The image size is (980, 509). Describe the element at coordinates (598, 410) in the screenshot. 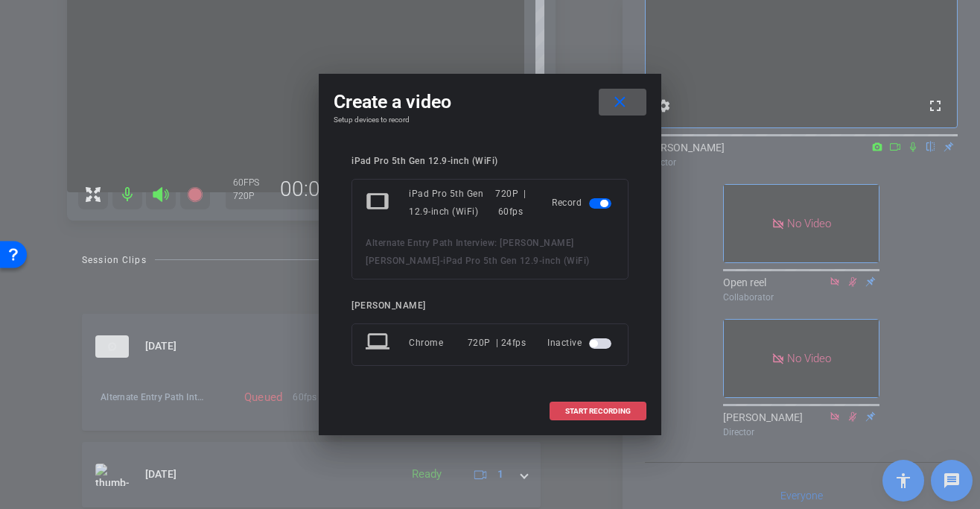

I see `button: START RECORDING` at that location.